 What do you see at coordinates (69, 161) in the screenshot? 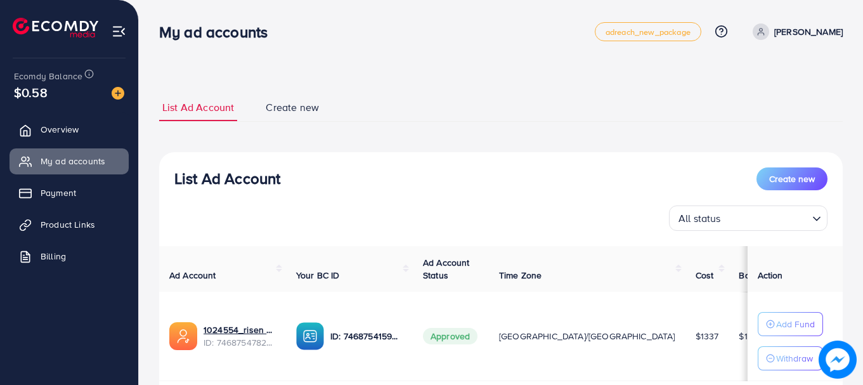
I see `a: My ad accounts` at bounding box center [69, 161].